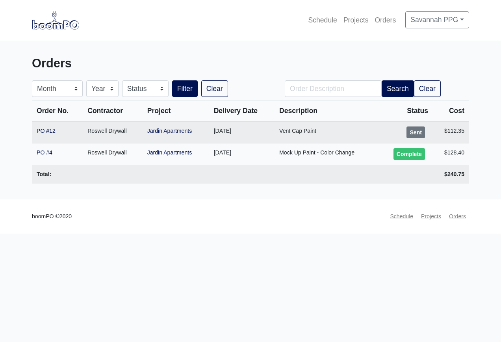  What do you see at coordinates (398, 89) in the screenshot?
I see `button: Search` at bounding box center [398, 89].